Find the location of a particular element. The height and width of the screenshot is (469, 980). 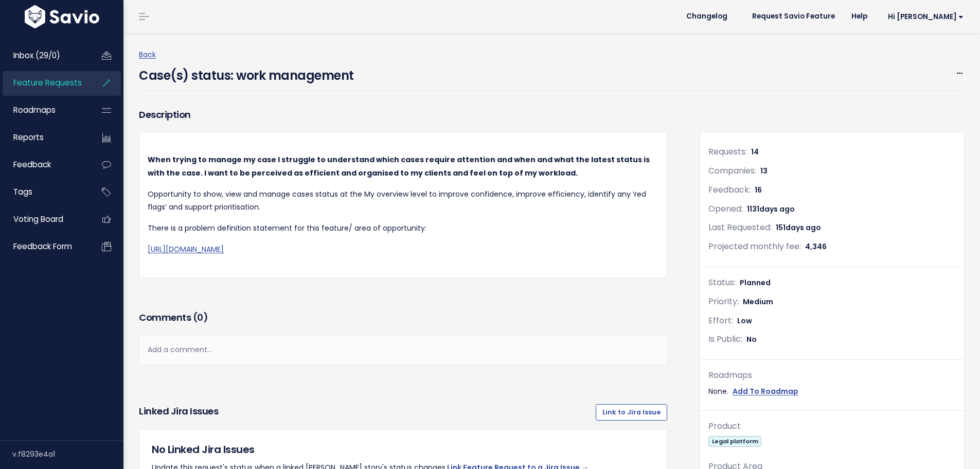

h3: Linked Jira issues is located at coordinates (178, 413).